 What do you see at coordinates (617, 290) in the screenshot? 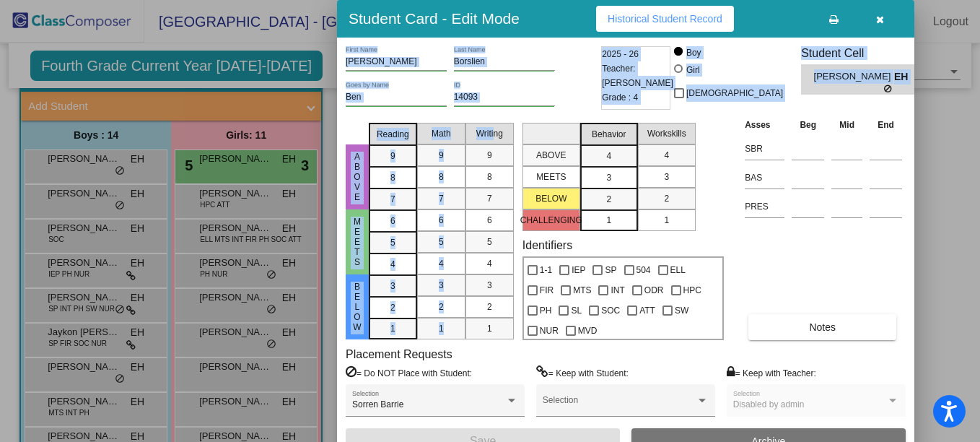
I see `span: INT` at bounding box center [617, 290].